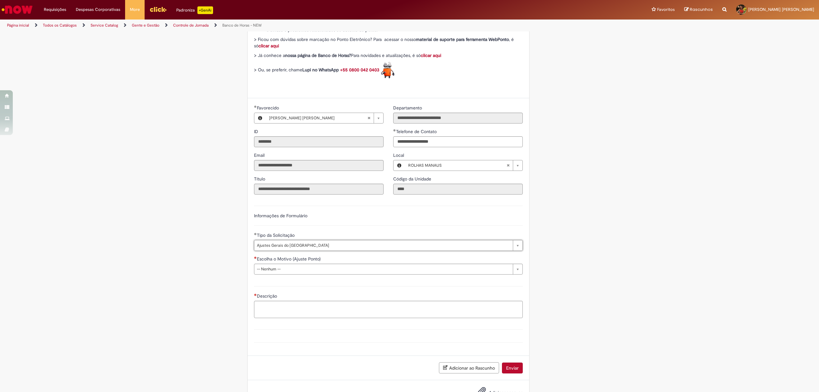 This screenshot has height=392, width=819. I want to click on span: Somente leitura - Email, so click(260, 155).